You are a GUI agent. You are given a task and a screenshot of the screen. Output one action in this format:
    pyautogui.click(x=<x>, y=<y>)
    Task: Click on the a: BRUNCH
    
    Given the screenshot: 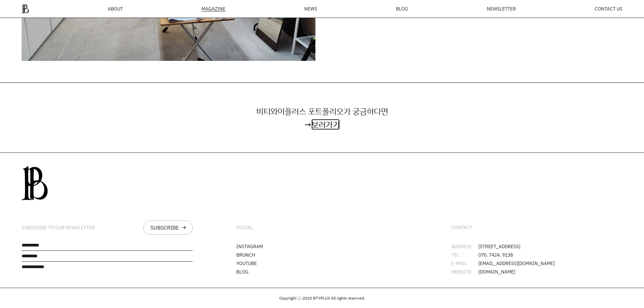 What is the action you would take?
    pyautogui.click(x=245, y=254)
    